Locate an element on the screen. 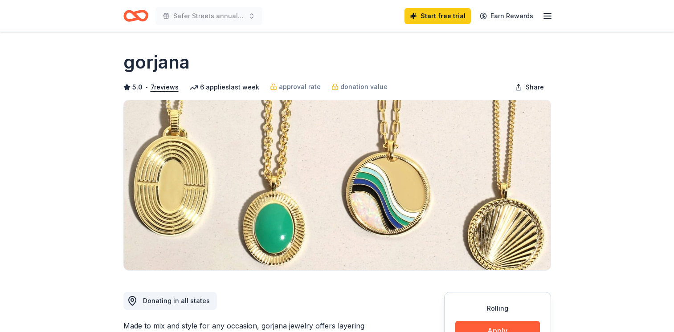  a: Start free trial is located at coordinates (438, 16).